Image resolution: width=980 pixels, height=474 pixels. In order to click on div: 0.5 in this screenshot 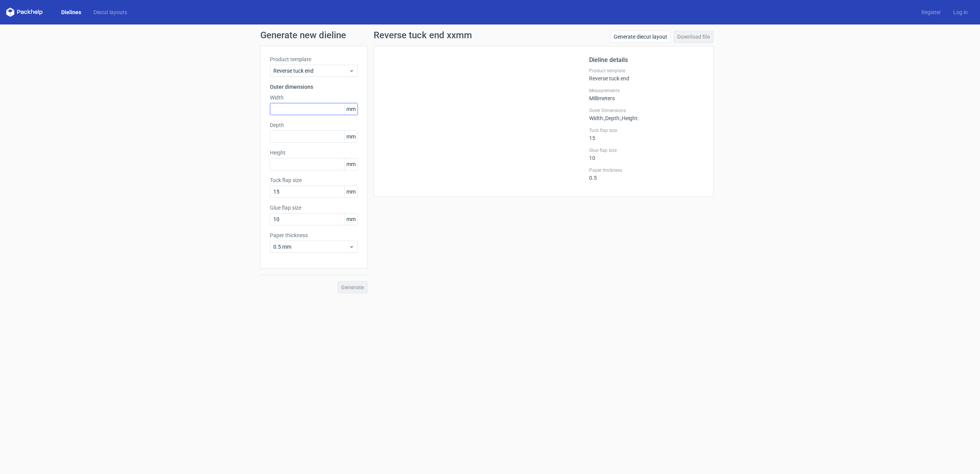, I will do `click(646, 174)`.